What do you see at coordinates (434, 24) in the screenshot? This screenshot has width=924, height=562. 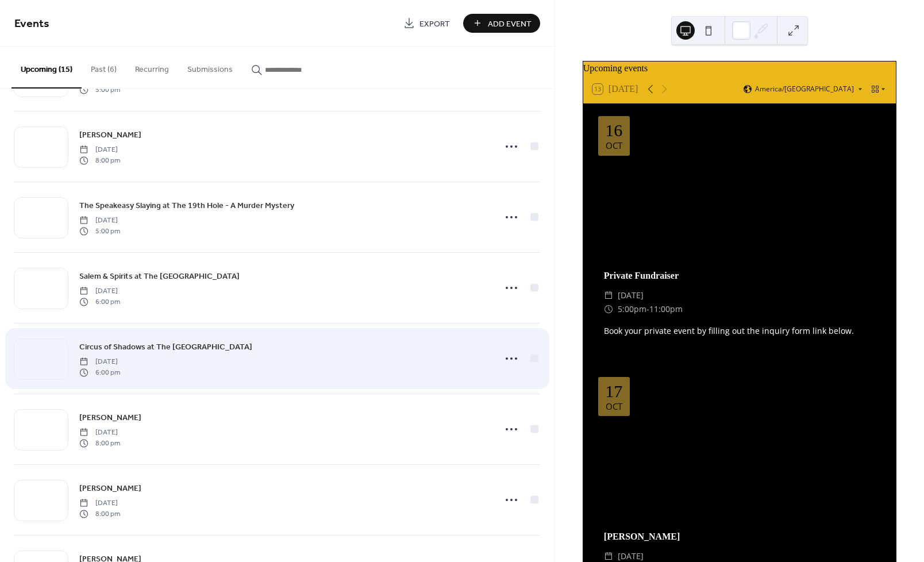 I see `span: Export` at bounding box center [434, 24].